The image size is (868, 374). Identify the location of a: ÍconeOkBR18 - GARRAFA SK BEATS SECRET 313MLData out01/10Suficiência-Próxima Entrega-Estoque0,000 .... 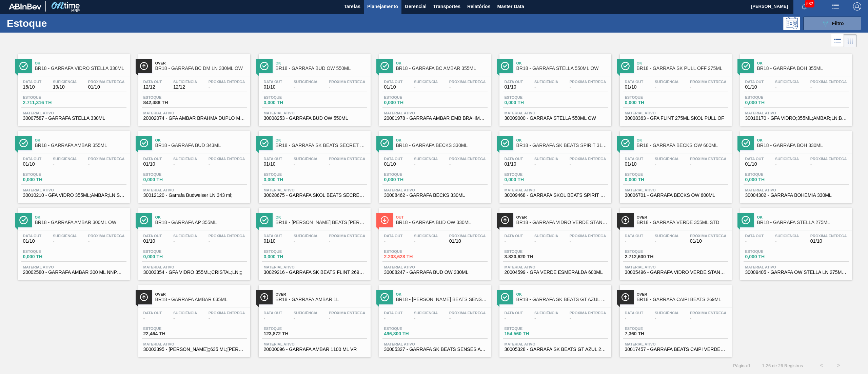
(314, 164).